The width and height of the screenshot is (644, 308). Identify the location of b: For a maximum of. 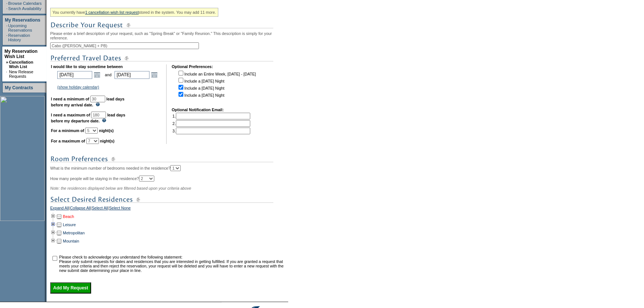
(68, 141).